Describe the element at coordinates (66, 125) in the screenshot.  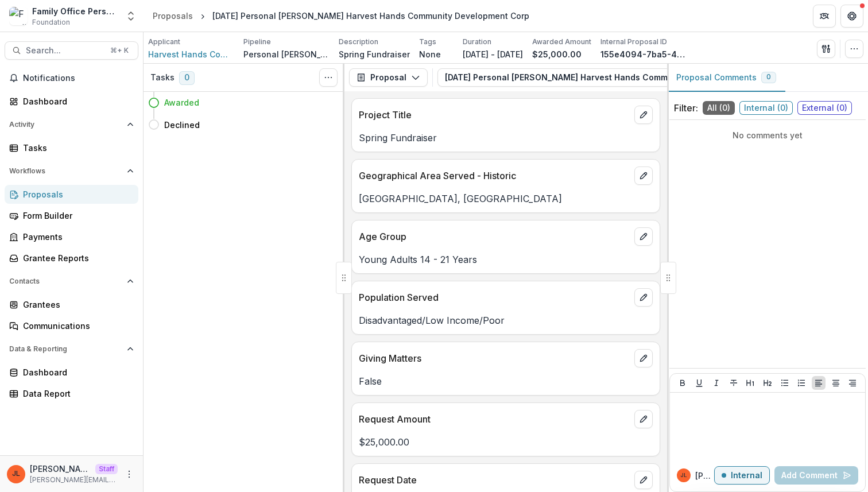
I see `span: Activity` at that location.